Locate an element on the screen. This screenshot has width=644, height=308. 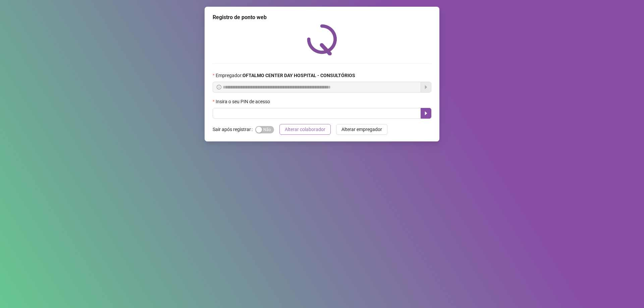
strong: OFTALMO CENTER DAY HOSPITAL - CONSULTÓRIOS is located at coordinates (299, 75).